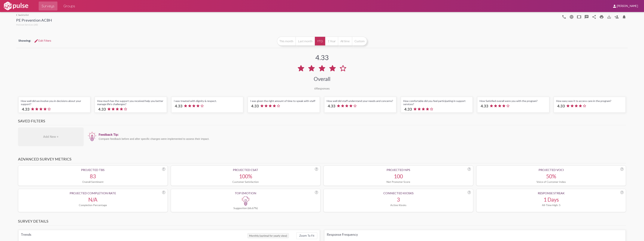  Describe the element at coordinates (134, 236) in the screenshot. I see `div: Trends` at that location.